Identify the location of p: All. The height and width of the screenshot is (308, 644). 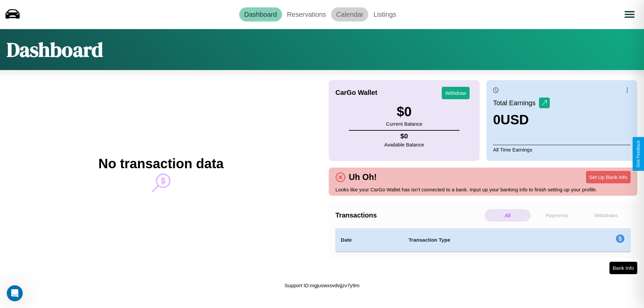
(507, 215).